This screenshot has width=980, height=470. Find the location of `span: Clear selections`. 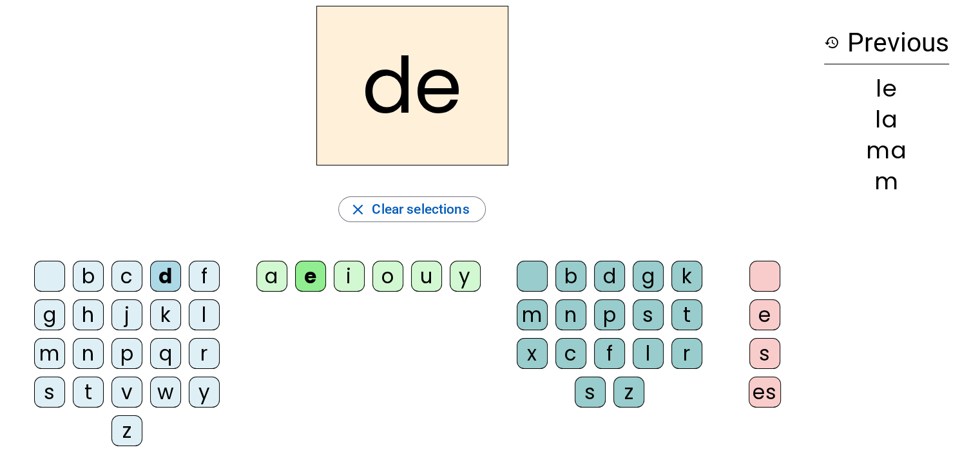

span: Clear selections is located at coordinates (420, 210).